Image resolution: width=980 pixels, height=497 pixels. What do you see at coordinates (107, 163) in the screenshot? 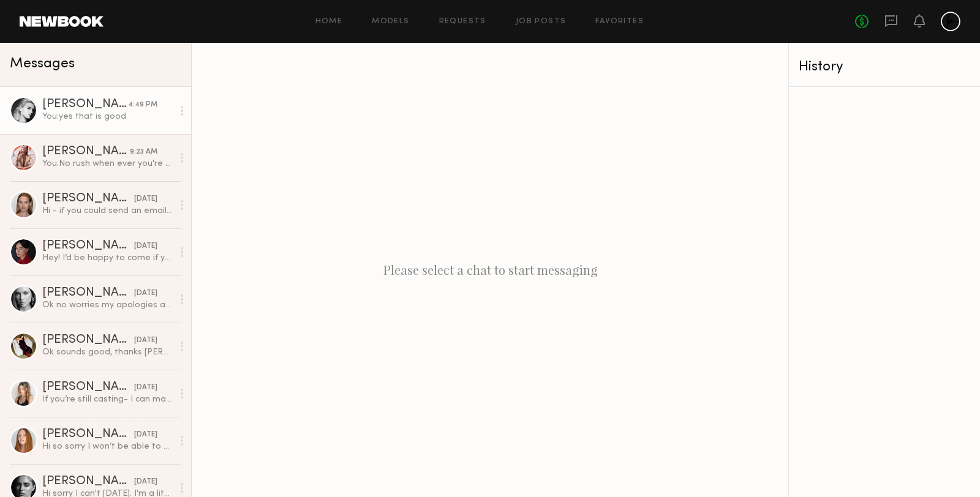
I see `div: You: No rush when ever you're available I wiud like to have you come in person if possible` at bounding box center [107, 163].